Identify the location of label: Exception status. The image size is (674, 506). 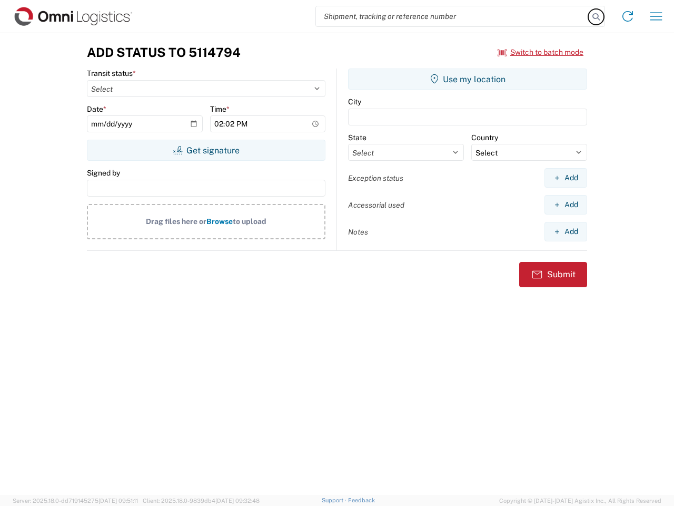
(376, 178).